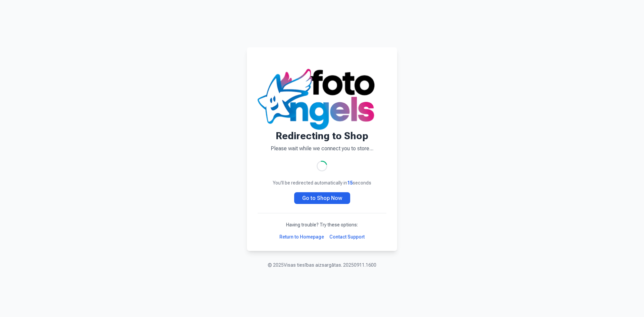  I want to click on p: Having trouble? Try these options:, so click(322, 225).